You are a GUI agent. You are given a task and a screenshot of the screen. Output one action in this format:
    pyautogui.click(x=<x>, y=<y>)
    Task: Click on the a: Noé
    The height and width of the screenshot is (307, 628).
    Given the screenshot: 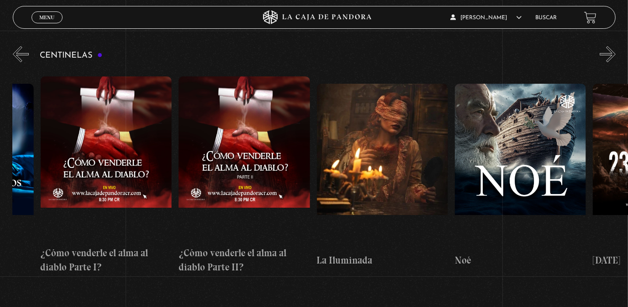 What is the action you would take?
    pyautogui.click(x=520, y=175)
    